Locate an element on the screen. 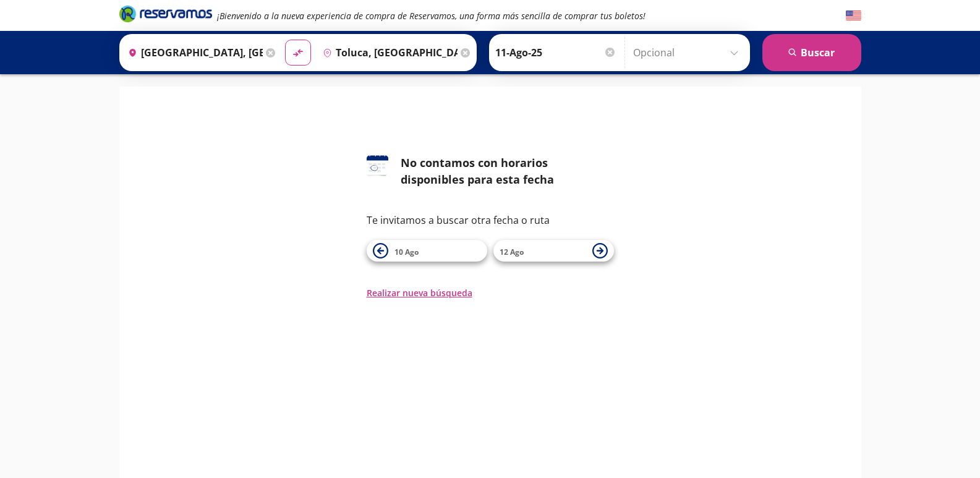 Image resolution: width=980 pixels, height=478 pixels. a: Brand Logo is located at coordinates (166, 16).